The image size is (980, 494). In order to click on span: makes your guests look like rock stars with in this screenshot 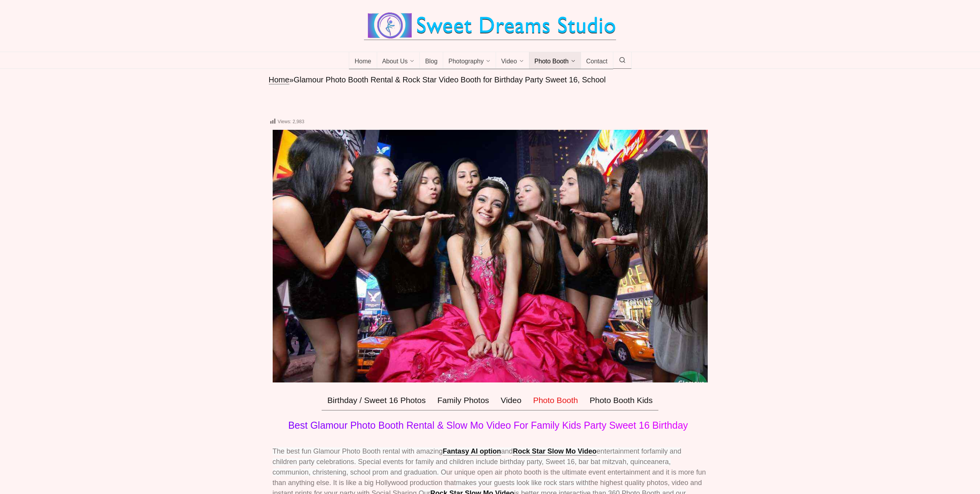, I will do `click(522, 483)`.